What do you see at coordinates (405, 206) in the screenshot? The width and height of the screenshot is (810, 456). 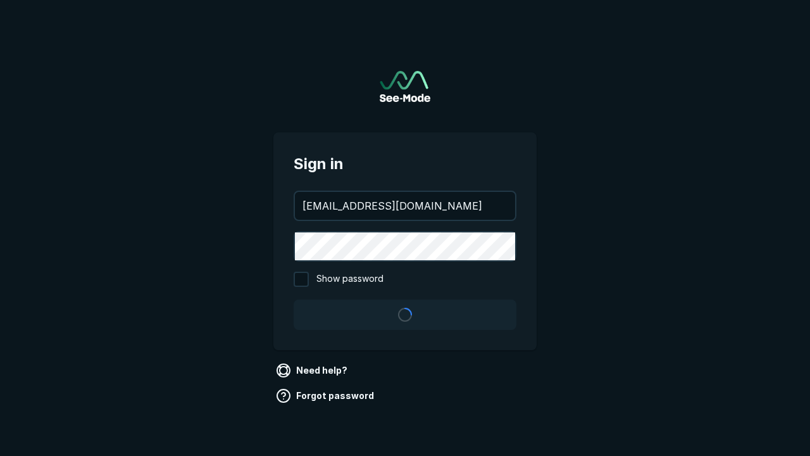 I see `input: your@email.com` at bounding box center [405, 206].